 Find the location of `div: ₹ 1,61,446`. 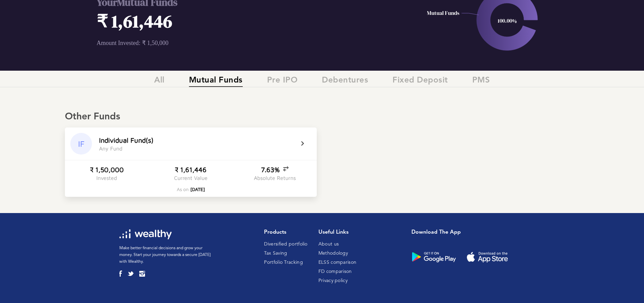

div: ₹ 1,61,446 is located at coordinates (191, 169).